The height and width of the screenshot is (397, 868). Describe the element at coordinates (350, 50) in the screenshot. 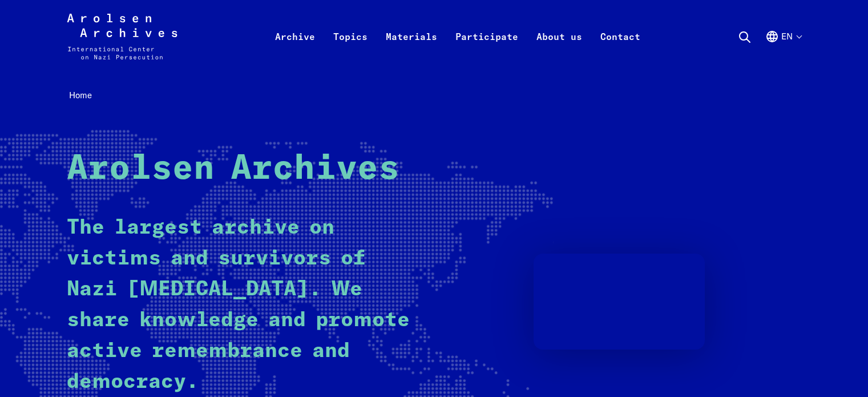

I see `a: Topics` at that location.